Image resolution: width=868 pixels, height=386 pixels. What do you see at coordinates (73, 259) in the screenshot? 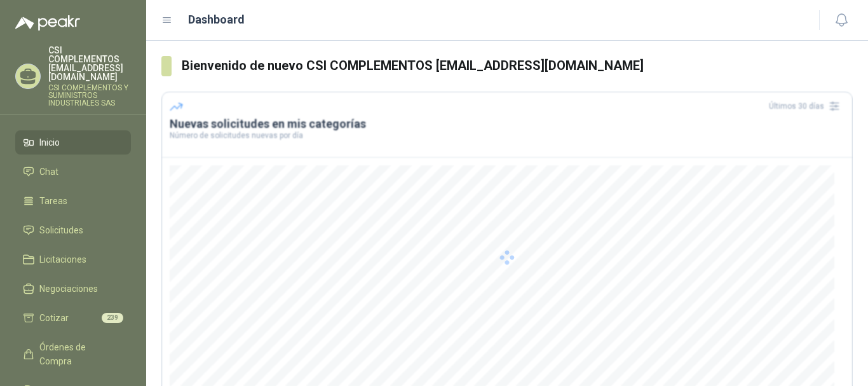
I see `a: Licitaciones` at bounding box center [73, 259].